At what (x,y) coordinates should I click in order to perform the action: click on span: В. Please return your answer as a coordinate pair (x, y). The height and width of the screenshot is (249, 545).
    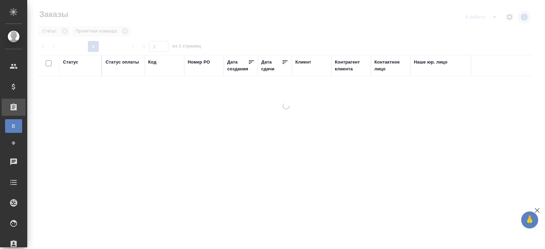
    Looking at the image, I should click on (14, 126).